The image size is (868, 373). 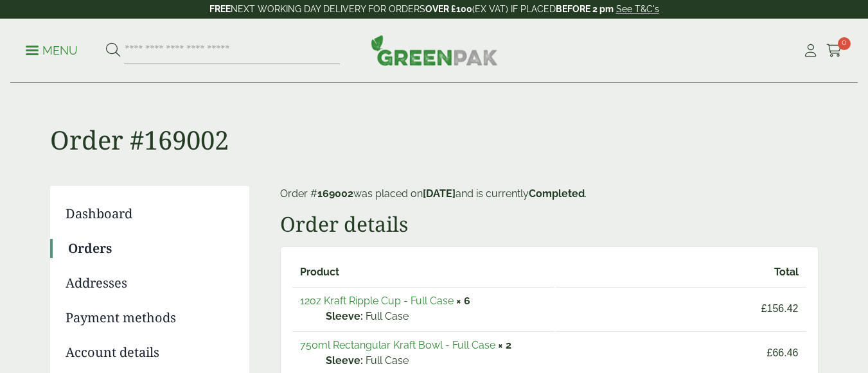 I want to click on h1: Order #169002, so click(x=434, y=120).